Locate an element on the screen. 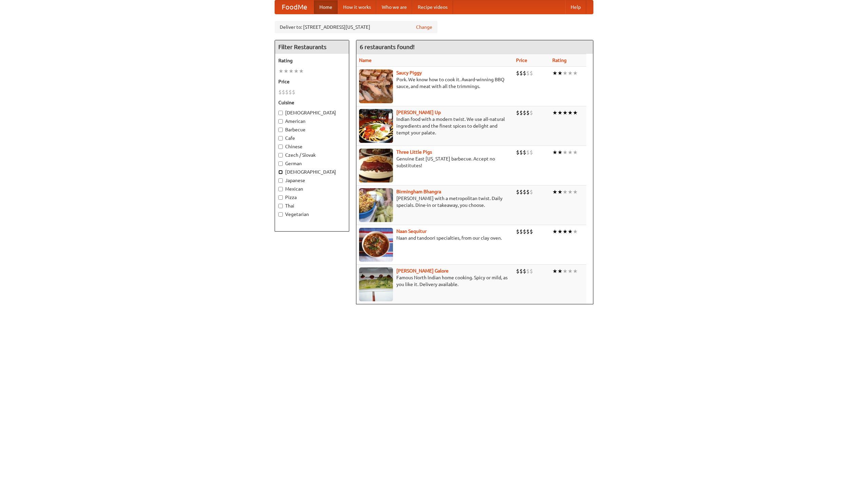 This screenshot has width=868, height=479. input: Japanese is located at coordinates (280, 181).